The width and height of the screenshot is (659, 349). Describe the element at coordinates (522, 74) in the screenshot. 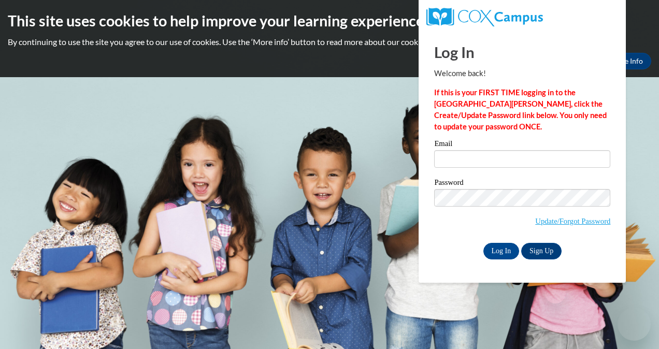

I see `p: Welcome back!` at that location.